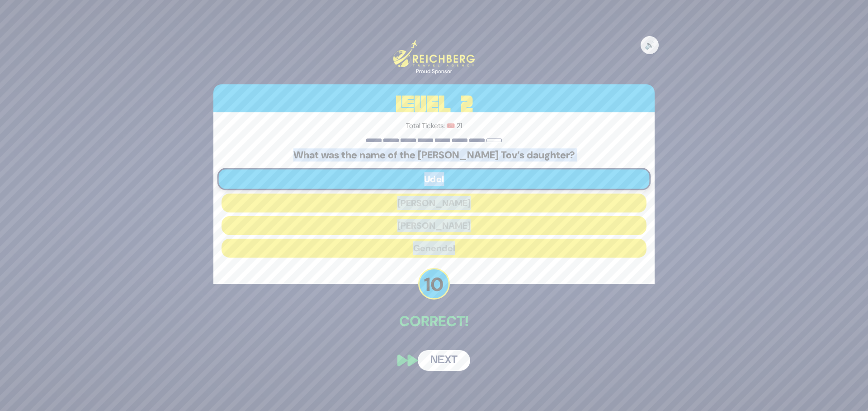 The height and width of the screenshot is (411, 868). What do you see at coordinates (434, 105) in the screenshot?
I see `h3: Level 2` at bounding box center [434, 105].